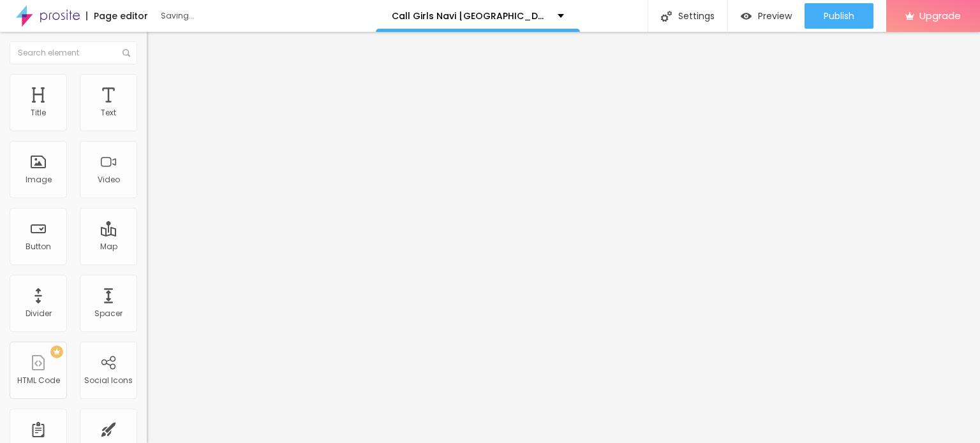 This screenshot has height=443, width=980. I want to click on span: Preview, so click(774, 16).